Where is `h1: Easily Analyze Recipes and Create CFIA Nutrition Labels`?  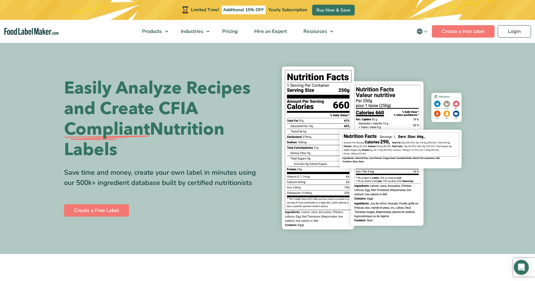
h1: Easily Analyze Recipes and Create CFIA Nutrition Labels is located at coordinates (163, 119).